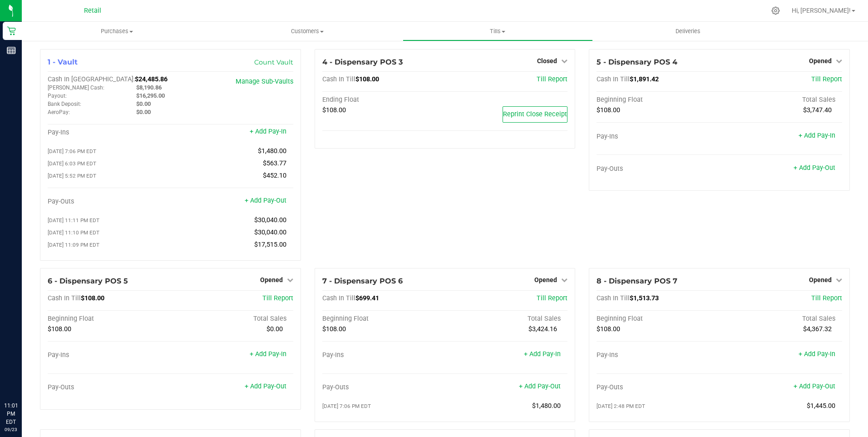 The height and width of the screenshot is (437, 868). What do you see at coordinates (117, 31) in the screenshot?
I see `a: Purchases` at bounding box center [117, 31].